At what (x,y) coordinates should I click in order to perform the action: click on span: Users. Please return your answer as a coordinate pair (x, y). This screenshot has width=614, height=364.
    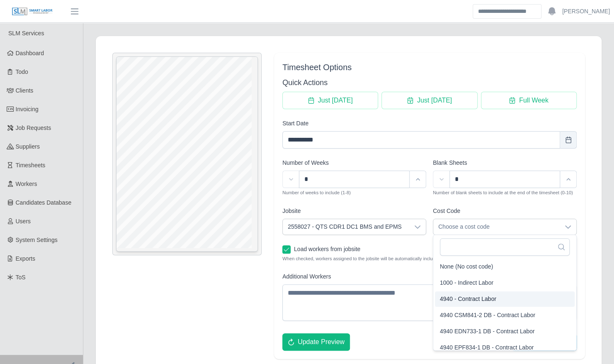
    Looking at the image, I should click on (23, 221).